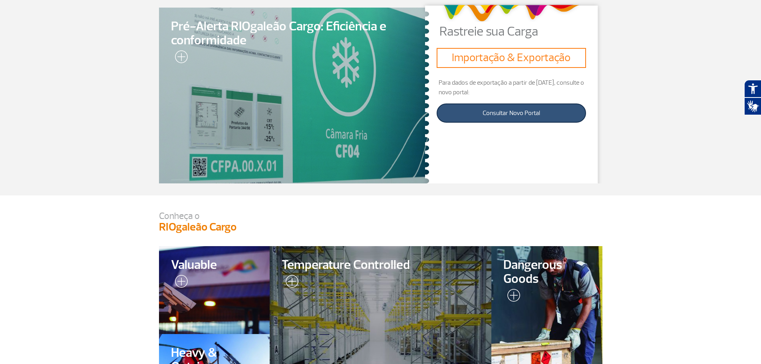 This screenshot has height=364, width=761. Describe the element at coordinates (753, 98) in the screenshot. I see `div: Plugin de acessibilidade da Hand Talk.` at that location.